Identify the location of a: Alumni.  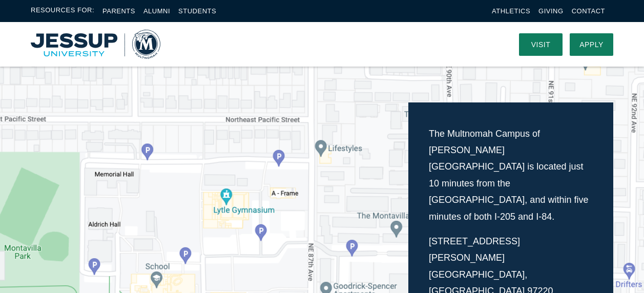
(157, 11).